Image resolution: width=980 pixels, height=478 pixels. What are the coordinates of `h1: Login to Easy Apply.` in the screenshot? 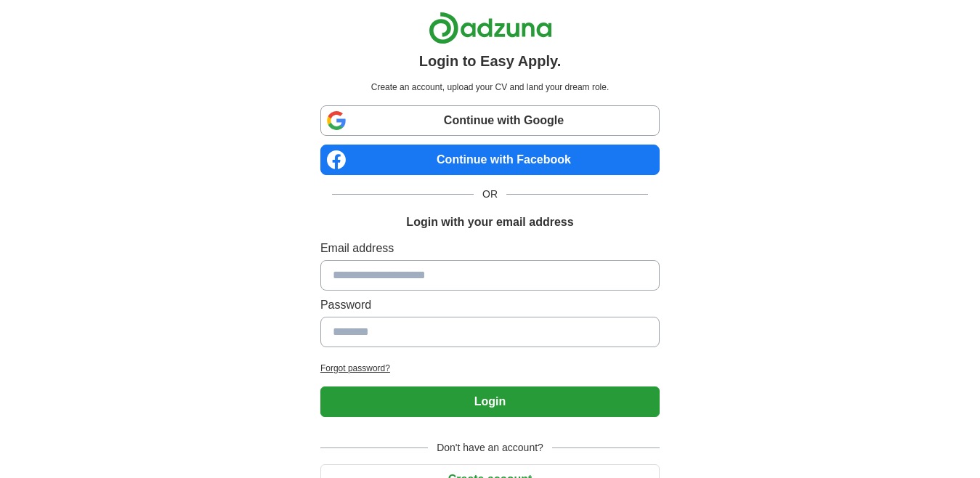 It's located at (490, 61).